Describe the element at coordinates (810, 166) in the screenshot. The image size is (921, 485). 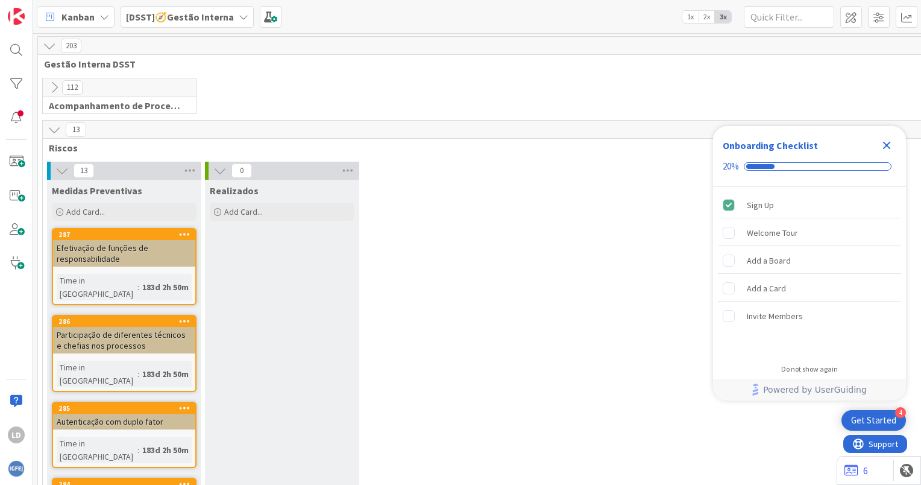
I see `div: Checklist progress: 20%` at that location.